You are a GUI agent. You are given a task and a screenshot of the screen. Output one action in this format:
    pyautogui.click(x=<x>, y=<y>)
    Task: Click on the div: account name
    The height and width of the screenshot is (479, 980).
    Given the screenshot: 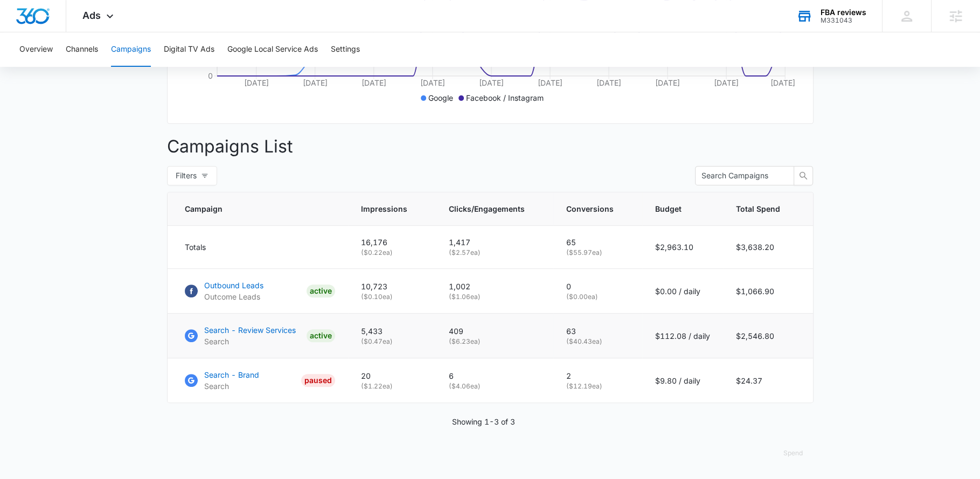 What is the action you would take?
    pyautogui.click(x=843, y=13)
    